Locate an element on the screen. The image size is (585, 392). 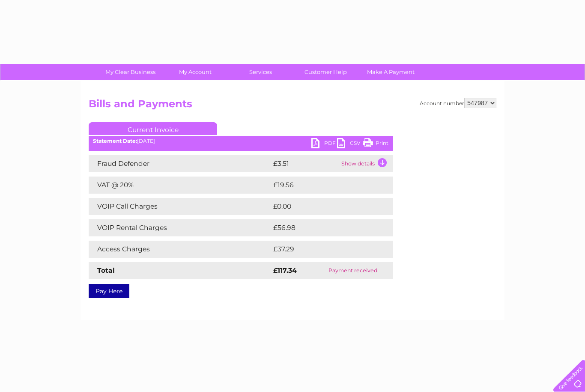
a: My Account is located at coordinates (195, 72).